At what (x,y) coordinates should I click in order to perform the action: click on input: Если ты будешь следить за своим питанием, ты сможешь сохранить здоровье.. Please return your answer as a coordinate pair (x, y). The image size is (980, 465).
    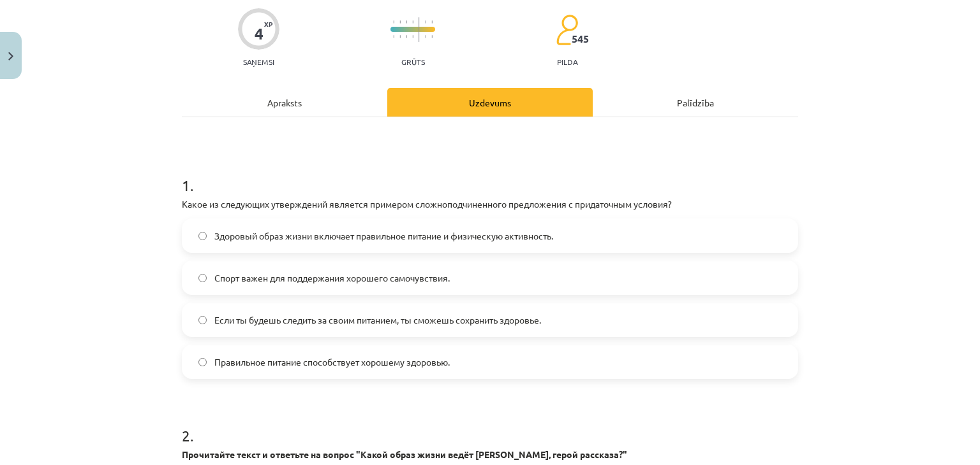
    Looking at the image, I should click on (203, 320).